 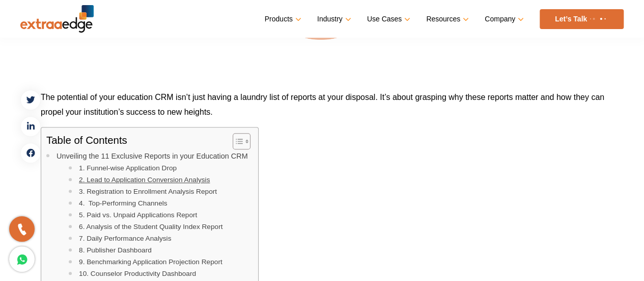 What do you see at coordinates (151, 226) in the screenshot?
I see `a: 6. Analysis of the Student Quality Index Report` at bounding box center [151, 226].